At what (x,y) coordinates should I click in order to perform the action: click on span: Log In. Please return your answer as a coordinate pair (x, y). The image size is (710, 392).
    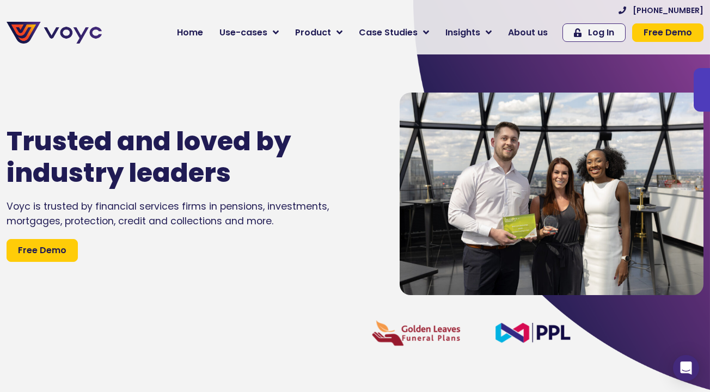
    Looking at the image, I should click on (601, 33).